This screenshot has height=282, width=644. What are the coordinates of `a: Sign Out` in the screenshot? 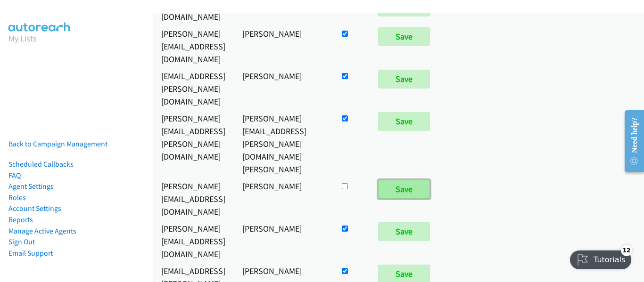 It's located at (22, 241).